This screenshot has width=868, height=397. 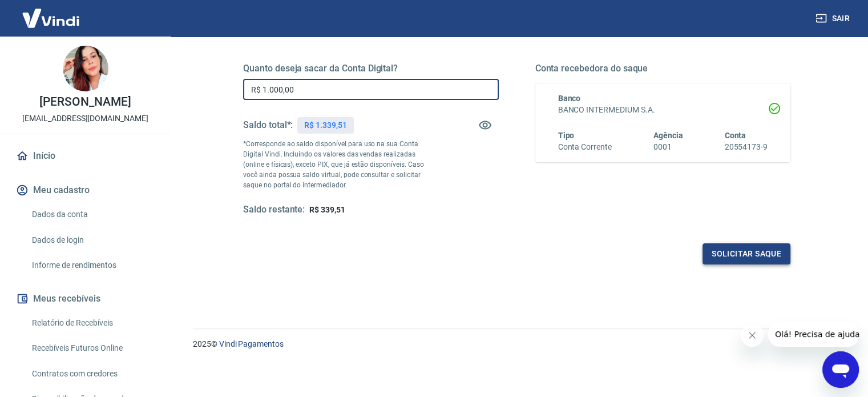 What do you see at coordinates (92, 323) in the screenshot?
I see `a: Relatório de Recebíveis` at bounding box center [92, 323].